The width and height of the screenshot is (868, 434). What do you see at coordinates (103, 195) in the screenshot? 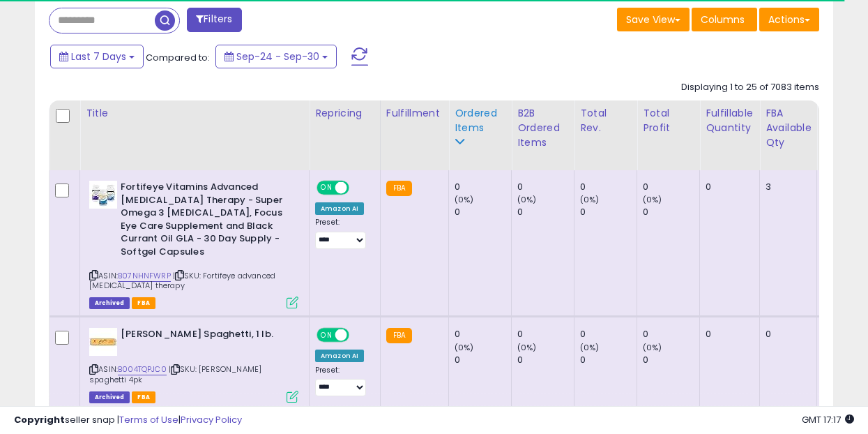
I see `img: 51LB3CDWkpL._SL40_.jpg` at bounding box center [103, 195].